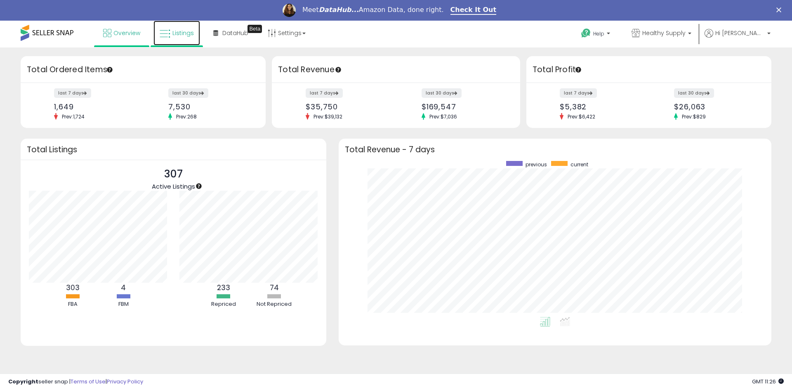 The height and width of the screenshot is (390, 792). Describe the element at coordinates (598, 33) in the screenshot. I see `span: Help` at that location.